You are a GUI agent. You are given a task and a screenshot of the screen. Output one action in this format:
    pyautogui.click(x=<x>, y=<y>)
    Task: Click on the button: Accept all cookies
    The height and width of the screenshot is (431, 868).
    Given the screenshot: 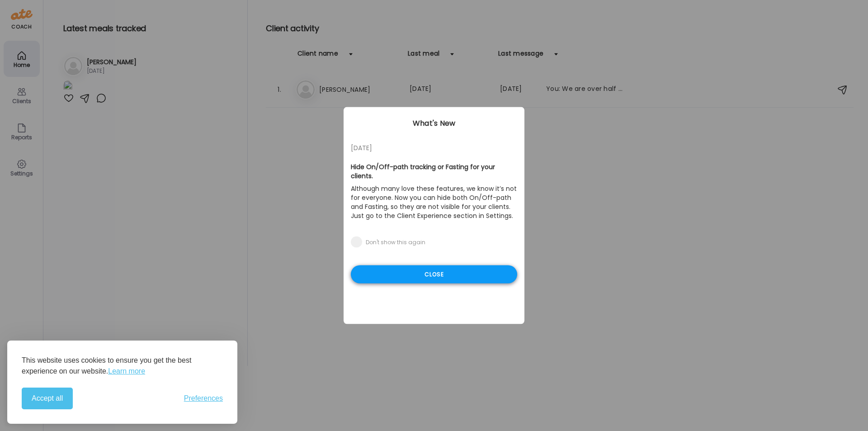 What is the action you would take?
    pyautogui.click(x=47, y=398)
    